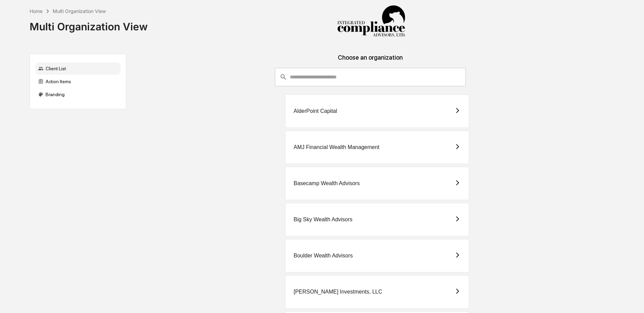  I want to click on div: Branding, so click(77, 94).